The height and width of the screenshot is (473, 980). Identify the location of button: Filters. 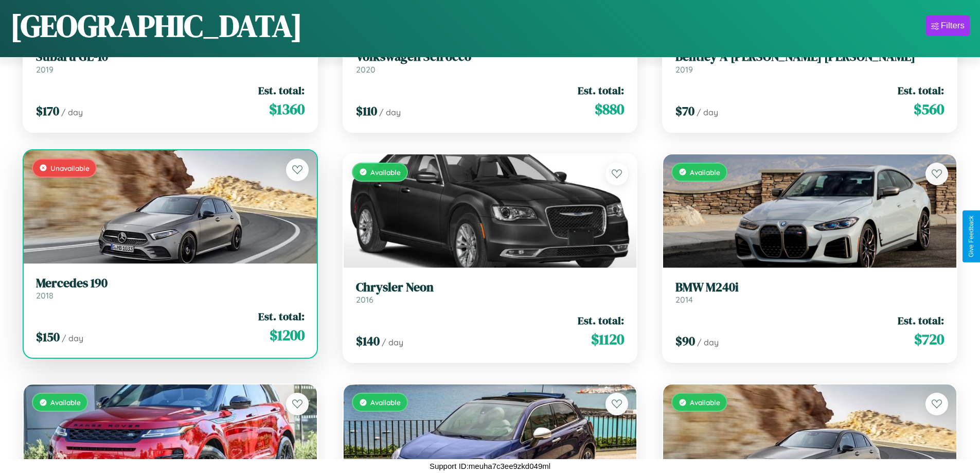
(947, 26).